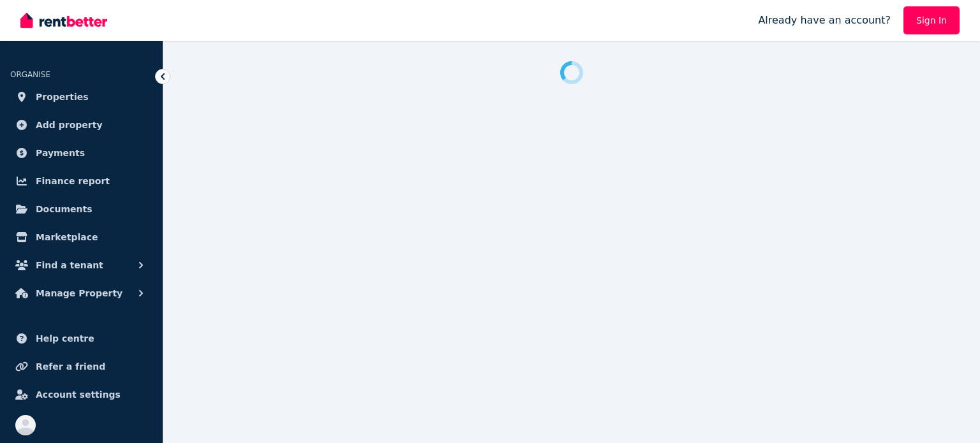 This screenshot has height=443, width=980. Describe the element at coordinates (70, 265) in the screenshot. I see `span: Find a tenant` at that location.